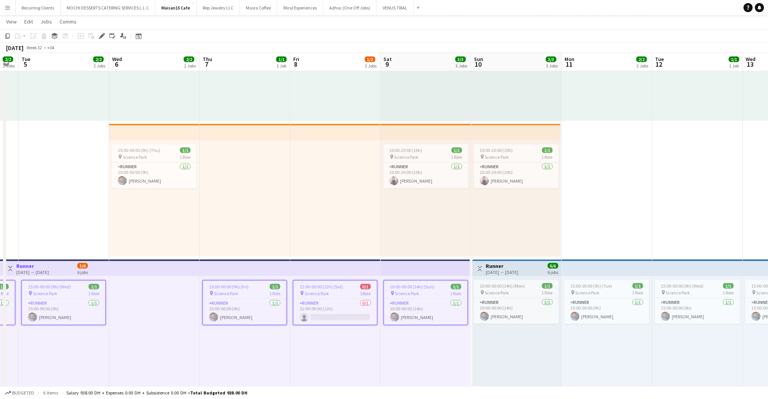 This screenshot has width=768, height=399. What do you see at coordinates (370, 59) in the screenshot?
I see `span: 1/2` at bounding box center [370, 59].